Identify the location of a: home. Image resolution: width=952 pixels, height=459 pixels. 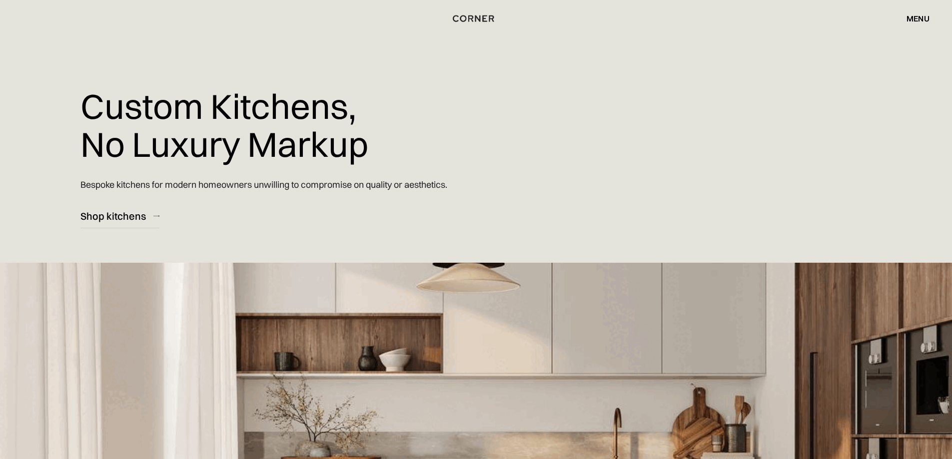
(476, 18).